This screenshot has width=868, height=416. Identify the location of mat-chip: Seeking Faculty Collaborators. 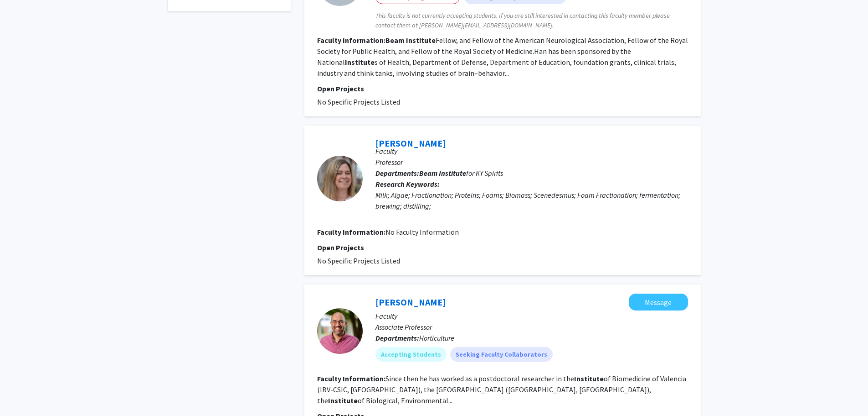
(501, 354).